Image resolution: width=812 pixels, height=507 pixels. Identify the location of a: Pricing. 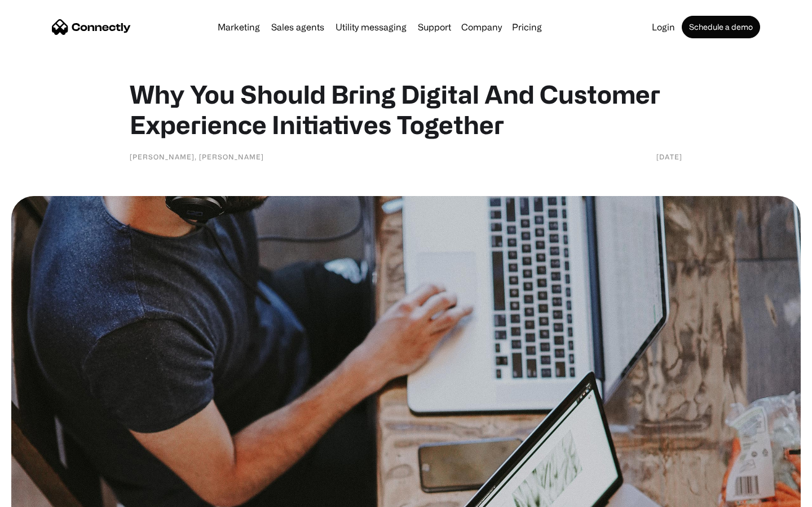
(527, 27).